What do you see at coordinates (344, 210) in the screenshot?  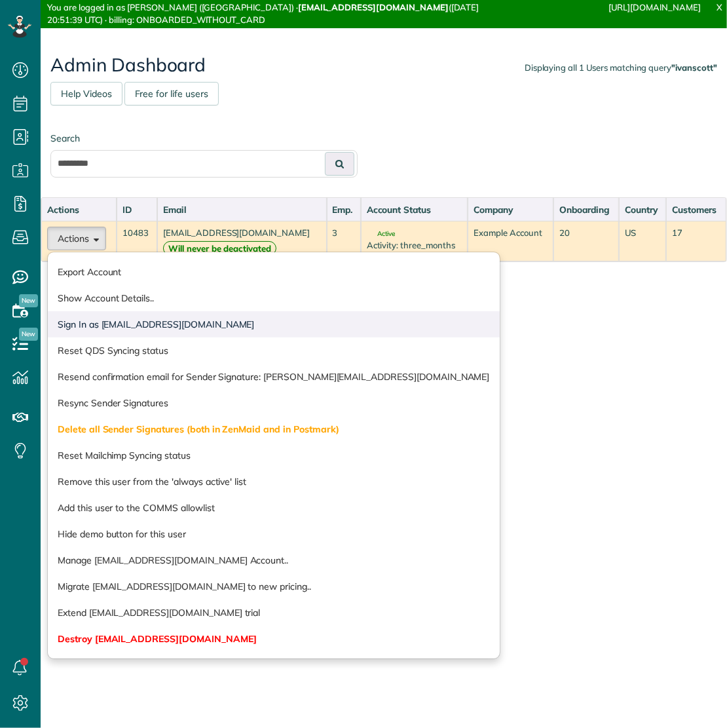 I see `div: Emp.` at bounding box center [344, 210].